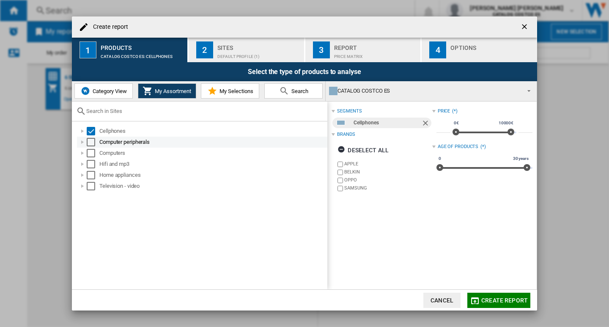 The width and height of the screenshot is (609, 327). I want to click on div: Options, so click(492, 45).